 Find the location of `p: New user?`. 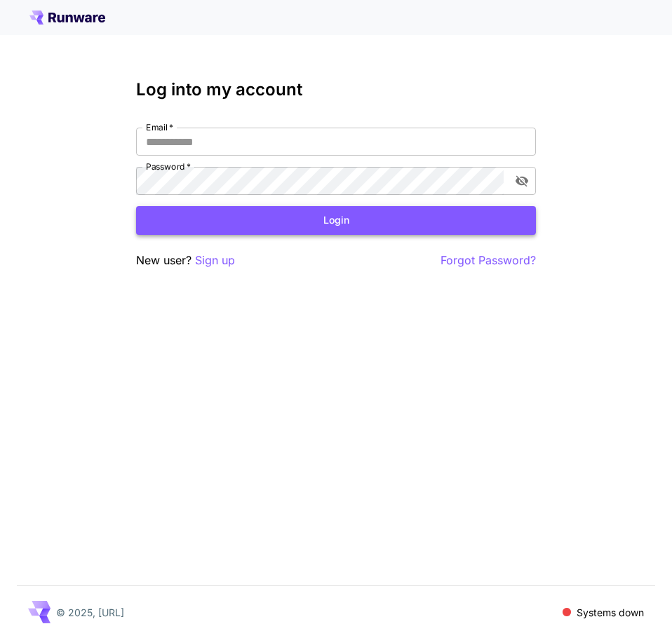

p: New user? is located at coordinates (185, 260).